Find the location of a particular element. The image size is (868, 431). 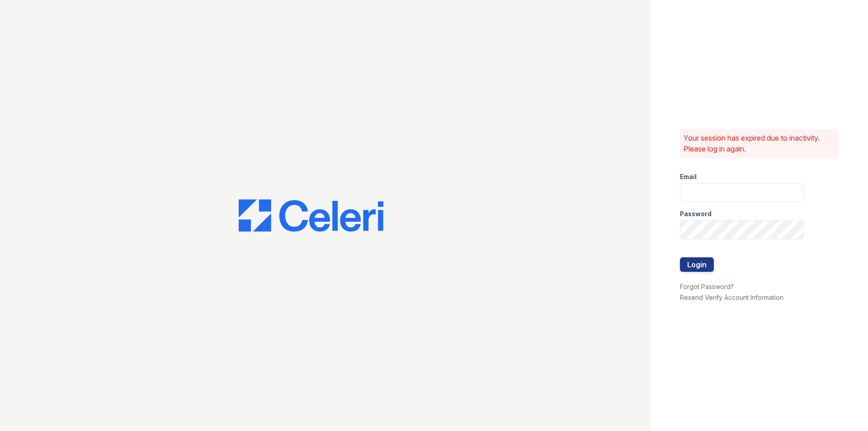

img: CE_Logo_Blue-a8612792a0a2168367f1c8372b55b34899dd931a85d93a1a3d3e32e68fde9ad4.png is located at coordinates (311, 216).